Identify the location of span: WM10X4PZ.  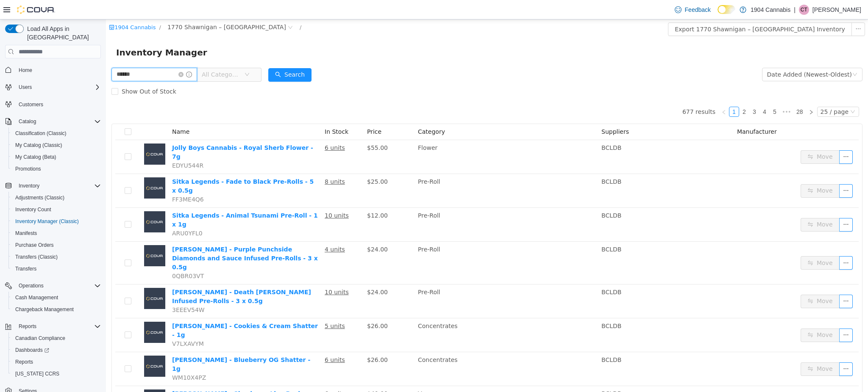
(83, 358).